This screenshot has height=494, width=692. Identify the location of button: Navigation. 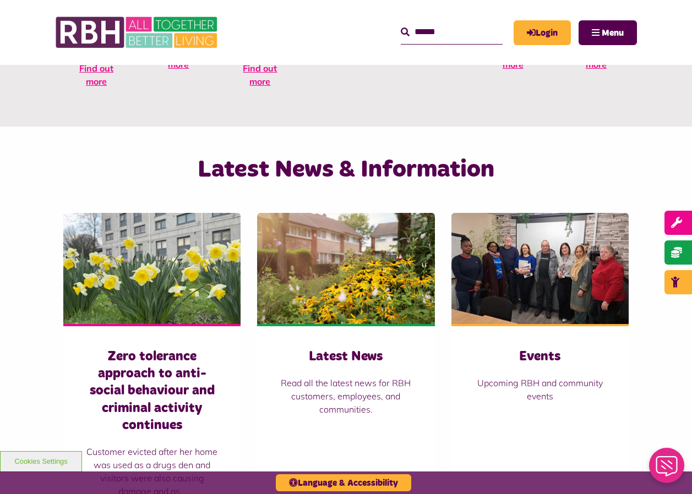
(608, 32).